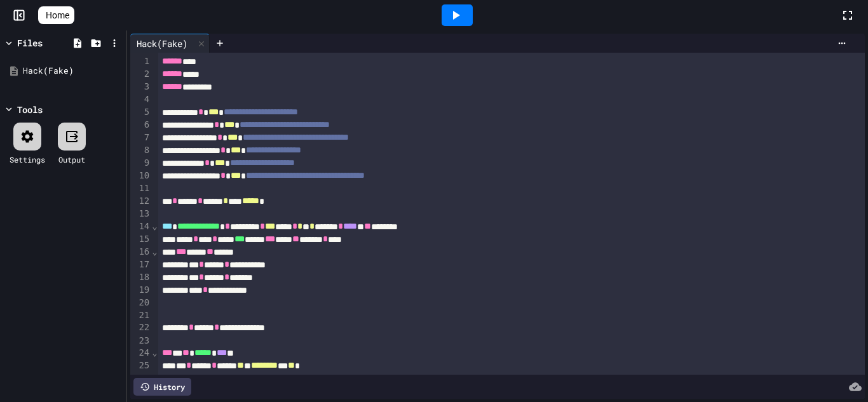  I want to click on div: 19, so click(141, 290).